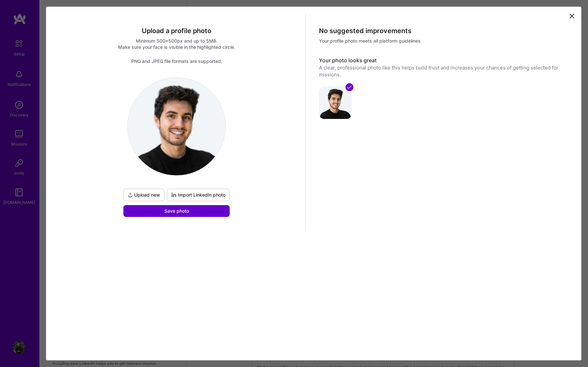 The height and width of the screenshot is (367, 588). What do you see at coordinates (176, 147) in the screenshot?
I see `div: logoUpload newImport LinkedIn photoSave photo` at bounding box center [176, 147].